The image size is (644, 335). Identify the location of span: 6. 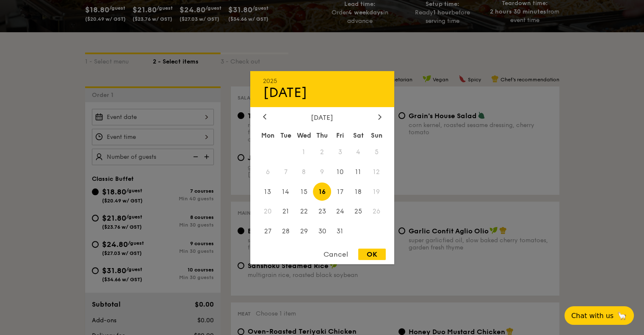
(268, 172).